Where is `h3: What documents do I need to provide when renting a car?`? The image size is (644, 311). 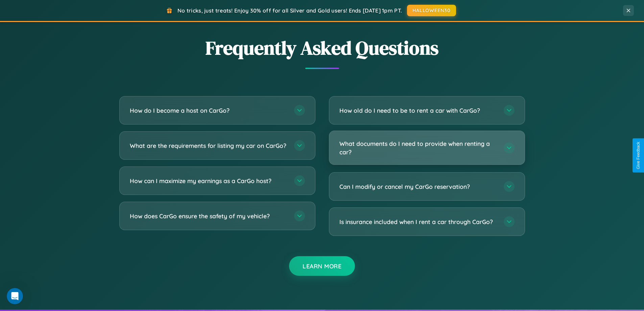 h3: What documents do I need to provide when renting a car? is located at coordinates (418, 147).